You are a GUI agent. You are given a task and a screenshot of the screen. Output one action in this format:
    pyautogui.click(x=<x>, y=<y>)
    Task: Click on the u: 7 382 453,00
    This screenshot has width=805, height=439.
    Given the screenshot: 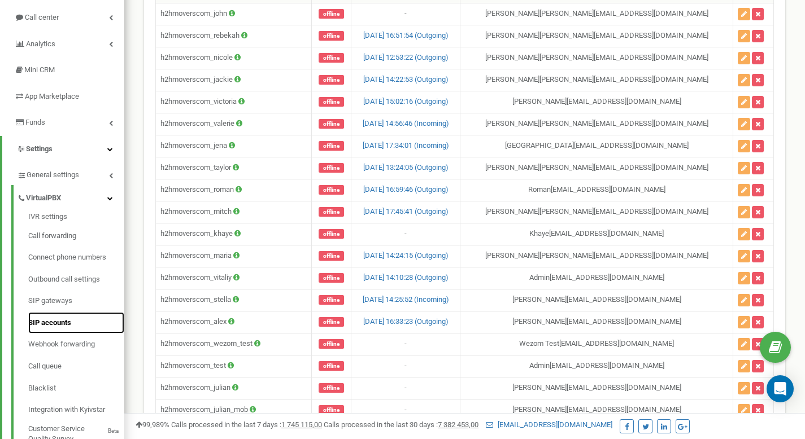 What is the action you would take?
    pyautogui.click(x=458, y=425)
    